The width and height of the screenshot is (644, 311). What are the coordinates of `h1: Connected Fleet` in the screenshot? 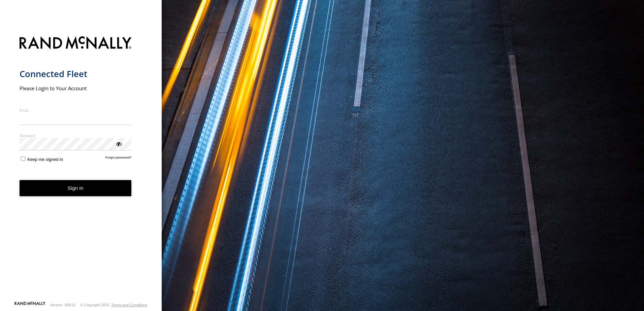 It's located at (76, 74).